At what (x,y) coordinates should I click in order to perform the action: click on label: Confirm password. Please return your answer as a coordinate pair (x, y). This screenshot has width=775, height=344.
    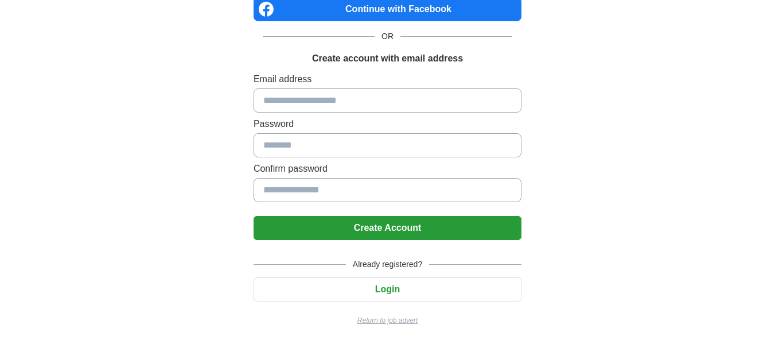
    Looking at the image, I should click on (387, 169).